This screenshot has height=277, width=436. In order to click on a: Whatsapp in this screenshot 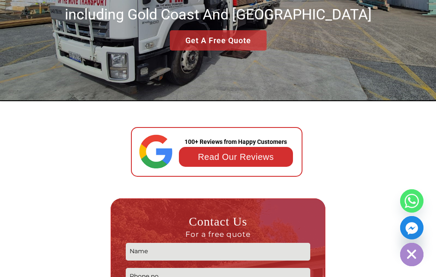, I will do `click(412, 201)`.